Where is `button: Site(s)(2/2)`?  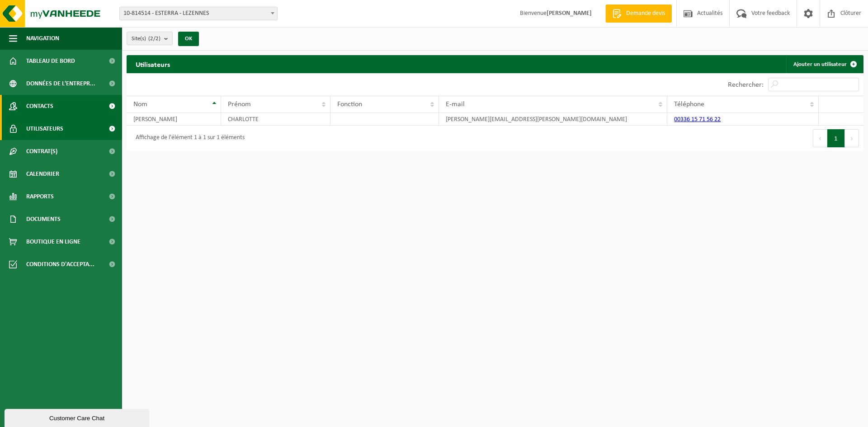
button: Site(s)(2/2) is located at coordinates (150, 38).